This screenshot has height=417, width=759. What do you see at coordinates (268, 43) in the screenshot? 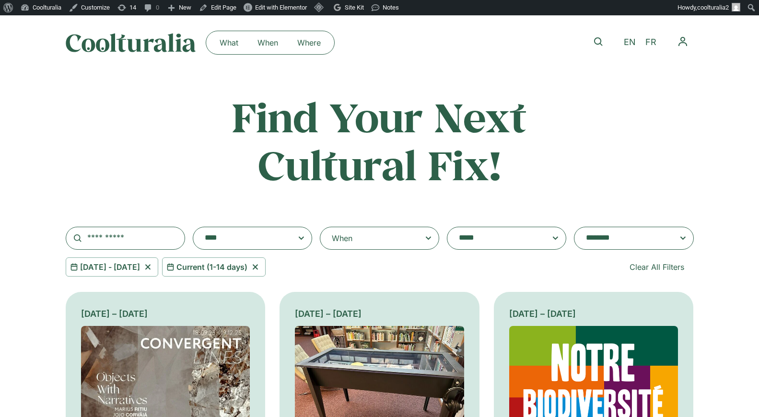
I see `a: When` at bounding box center [268, 43].